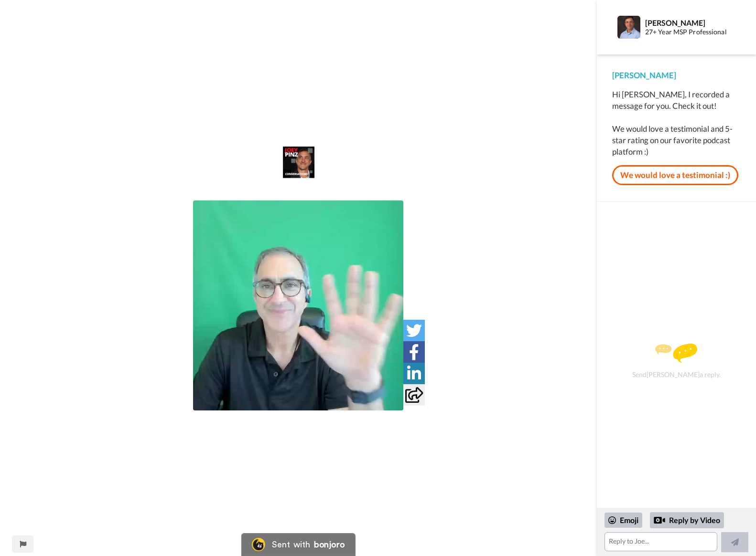 The width and height of the screenshot is (756, 556). I want to click on a: Bonjoro LogoSent withbonjoro, so click(298, 545).